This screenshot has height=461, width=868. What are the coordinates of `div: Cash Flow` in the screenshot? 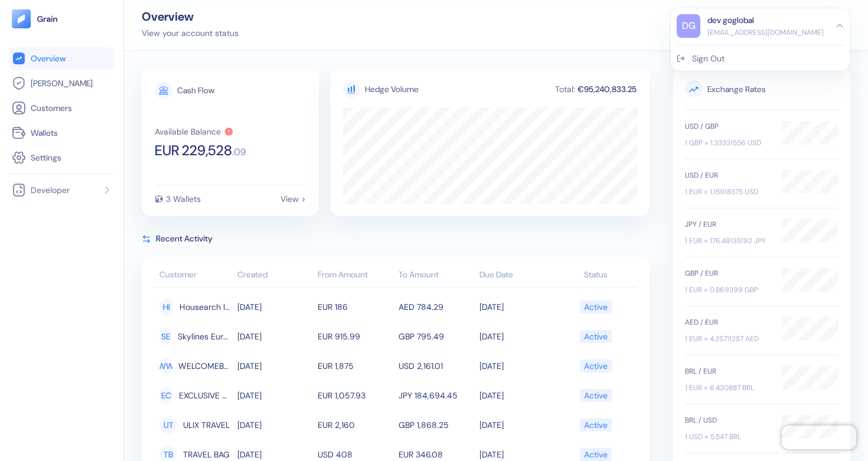 It's located at (195, 90).